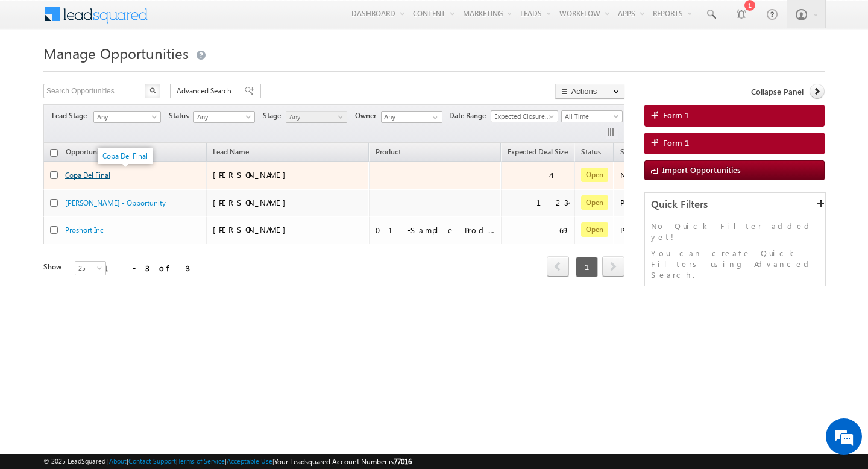 The height and width of the screenshot is (469, 868). Describe the element at coordinates (469, 116) in the screenshot. I see `span: Date Range` at that location.